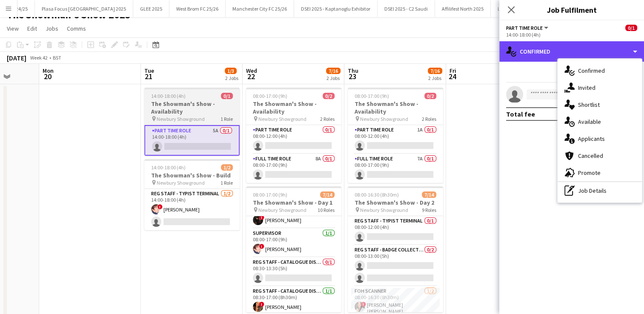  What do you see at coordinates (52, 28) in the screenshot?
I see `span: Jobs` at bounding box center [52, 28].